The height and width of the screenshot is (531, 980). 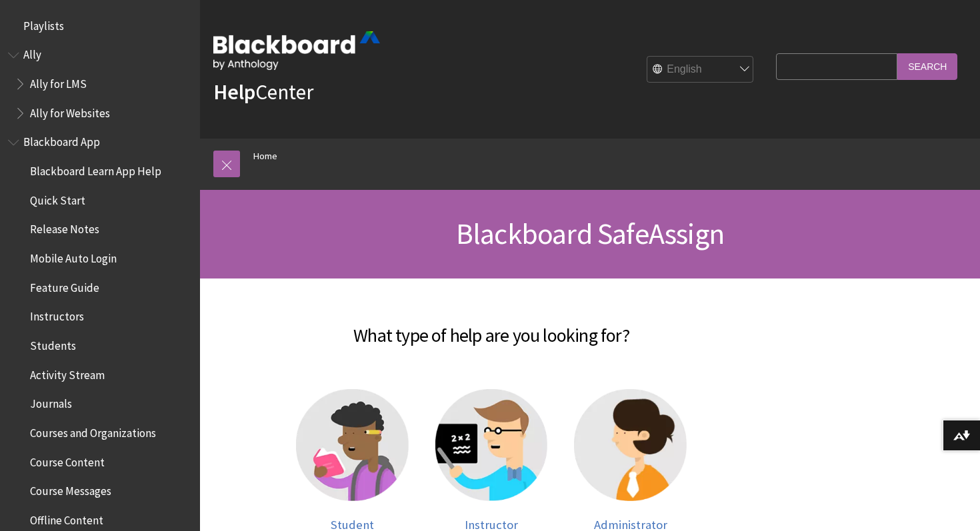 What do you see at coordinates (352, 445) in the screenshot?
I see `img: Student help` at bounding box center [352, 445].